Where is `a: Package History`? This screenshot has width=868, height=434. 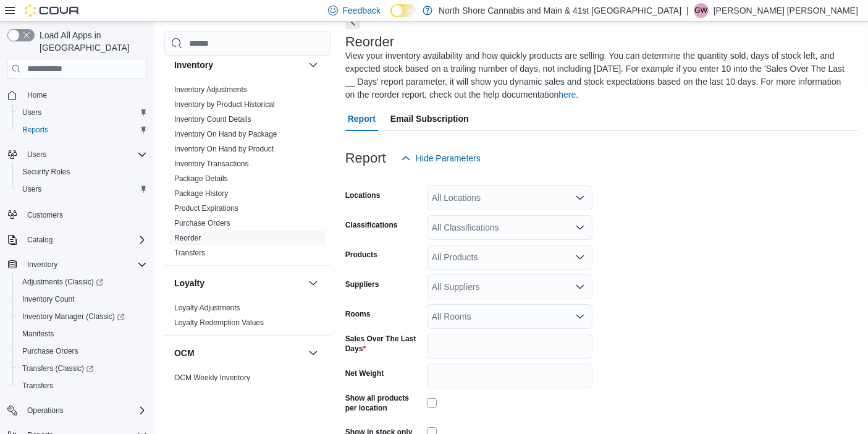 a: Package History is located at coordinates (201, 194).